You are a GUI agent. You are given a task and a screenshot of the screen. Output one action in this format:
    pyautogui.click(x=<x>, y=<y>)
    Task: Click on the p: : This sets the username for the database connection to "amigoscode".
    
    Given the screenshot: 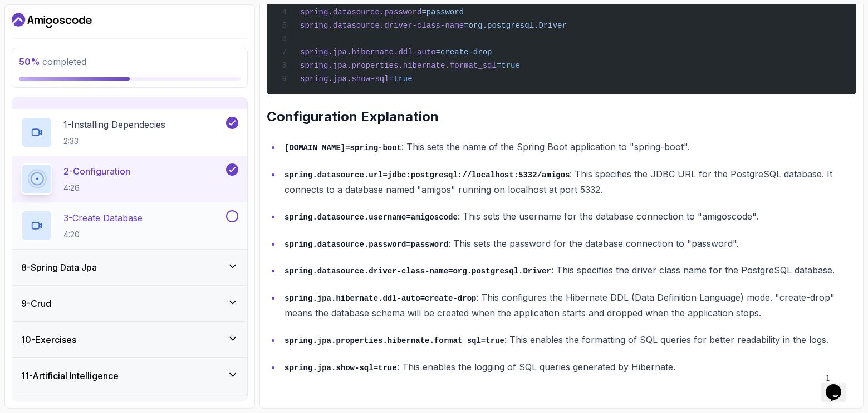 What is the action you would take?
    pyautogui.click(x=570, y=216)
    